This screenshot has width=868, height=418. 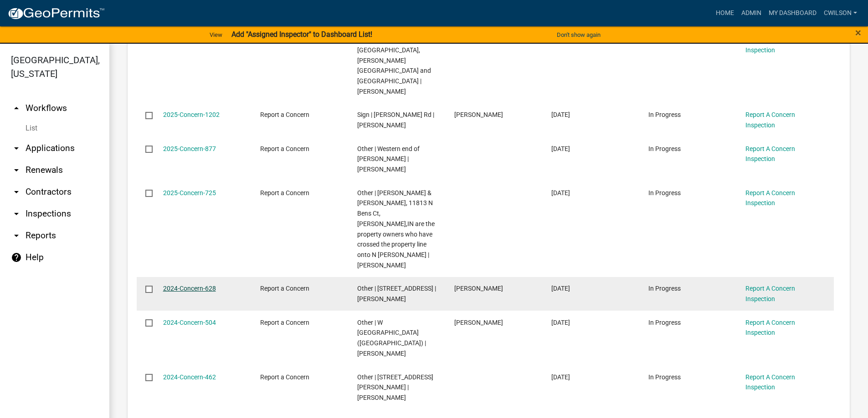 I want to click on span: 04/08/2025, so click(x=560, y=148).